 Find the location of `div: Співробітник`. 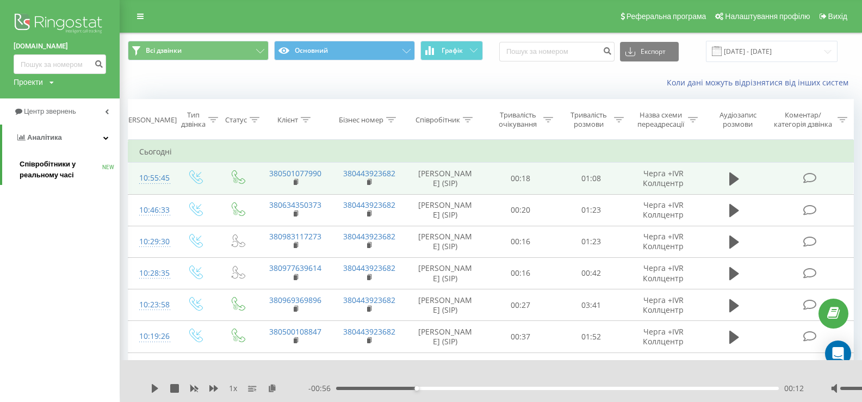

div: Співробітник is located at coordinates (438, 120).